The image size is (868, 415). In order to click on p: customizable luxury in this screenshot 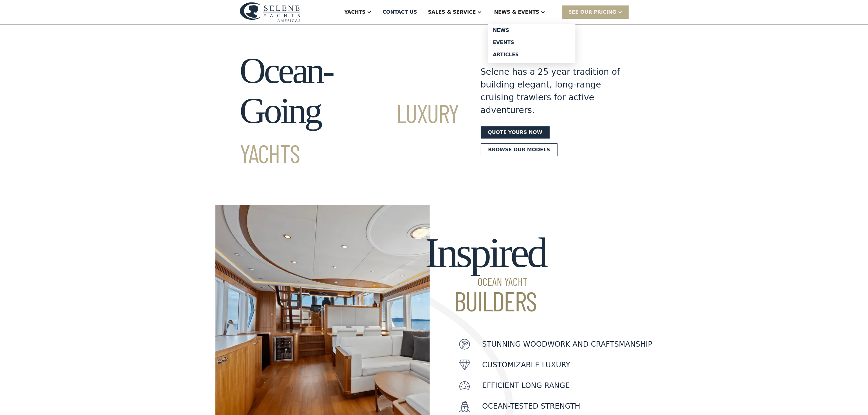, I will do `click(526, 365)`.